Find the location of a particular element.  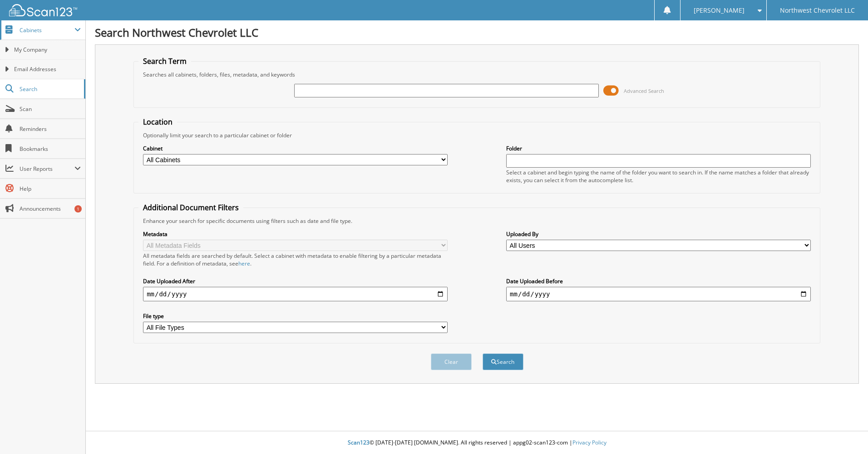

input: start is located at coordinates (295, 294).